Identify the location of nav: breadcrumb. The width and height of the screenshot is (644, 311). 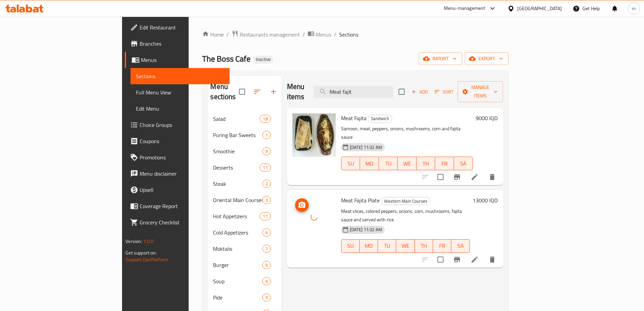
(355, 34).